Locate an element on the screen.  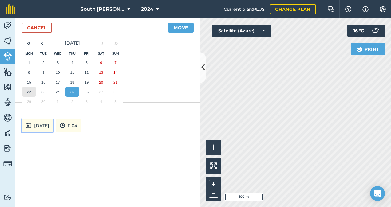
button: 9 September 2025 is located at coordinates (43, 73).